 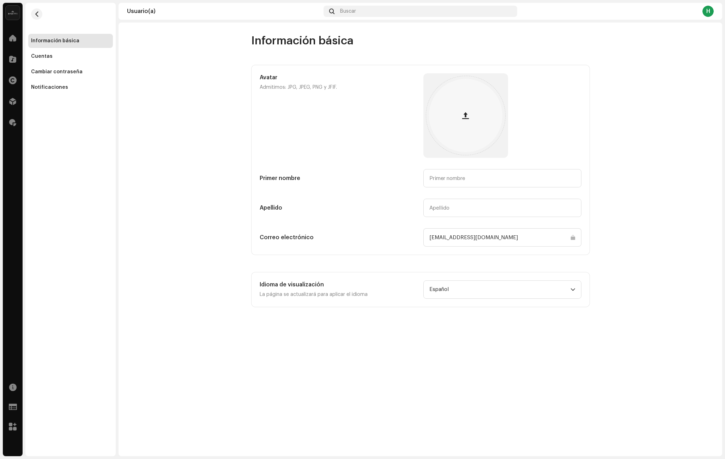 I want to click on img: 02a7c2d3-3c89-4098-b12f-2ff2945c95ee, so click(x=13, y=13).